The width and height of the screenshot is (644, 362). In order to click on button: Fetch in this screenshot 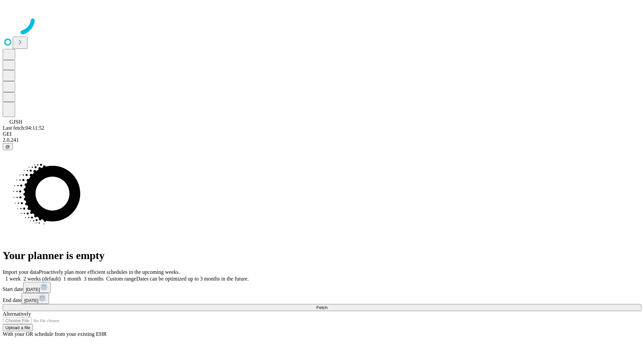, I will do `click(322, 307)`.